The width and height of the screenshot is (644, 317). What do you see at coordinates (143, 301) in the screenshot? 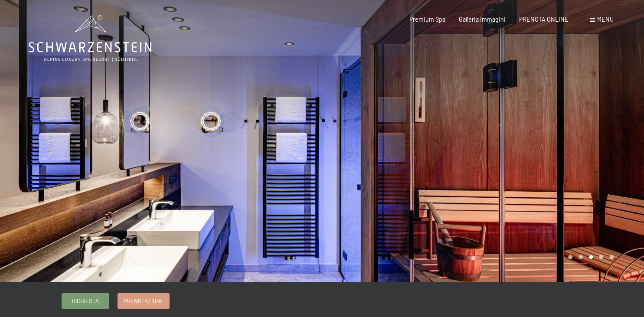
I see `span: Prenotazione` at bounding box center [143, 301].